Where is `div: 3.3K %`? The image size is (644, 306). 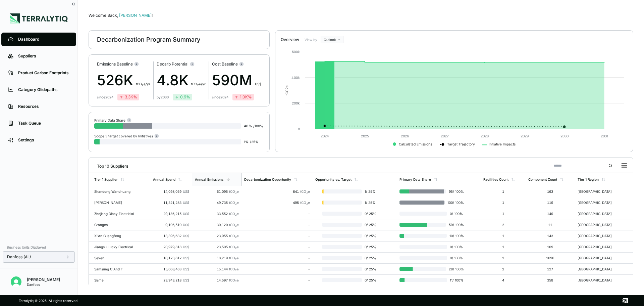
div: 3.3K % is located at coordinates (128, 97).